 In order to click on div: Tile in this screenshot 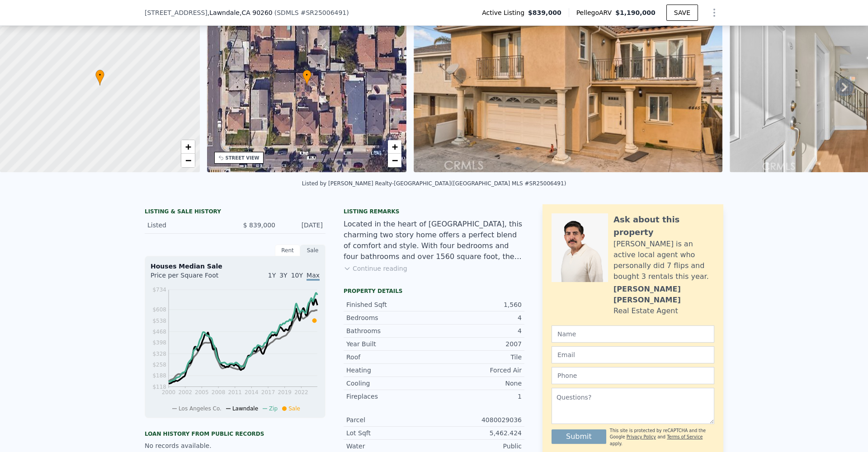, I will do `click(478, 357)`.